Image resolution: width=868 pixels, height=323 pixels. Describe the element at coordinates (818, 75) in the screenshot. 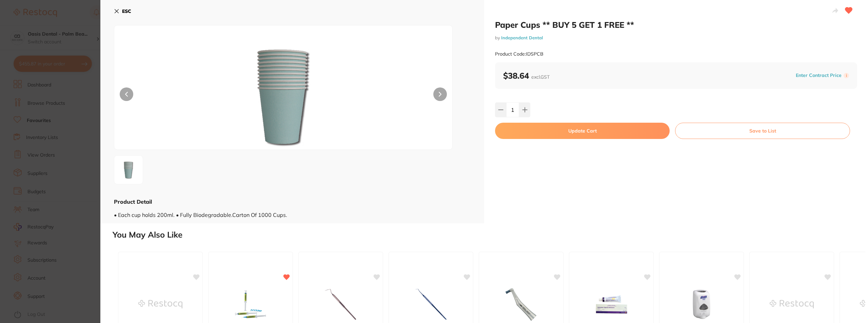

I see `button: Enter Contract Price` at that location.